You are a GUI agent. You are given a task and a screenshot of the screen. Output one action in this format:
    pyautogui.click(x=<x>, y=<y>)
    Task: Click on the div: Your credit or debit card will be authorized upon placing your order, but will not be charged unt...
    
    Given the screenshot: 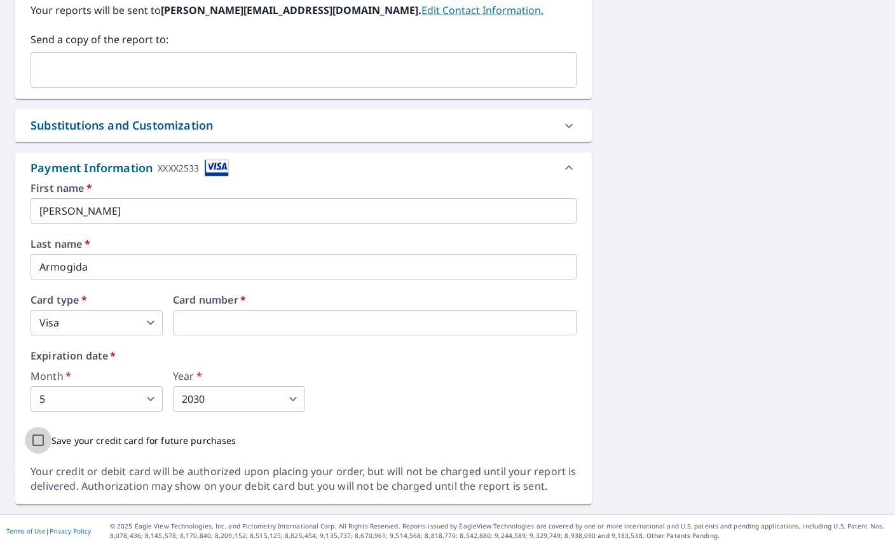 What is the action you would take?
    pyautogui.click(x=303, y=479)
    